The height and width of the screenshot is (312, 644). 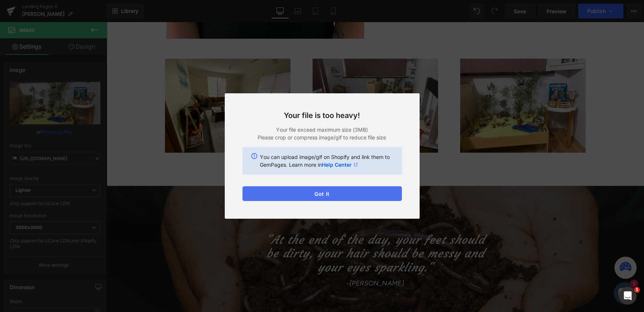 I want to click on a: Help Center, so click(x=340, y=164).